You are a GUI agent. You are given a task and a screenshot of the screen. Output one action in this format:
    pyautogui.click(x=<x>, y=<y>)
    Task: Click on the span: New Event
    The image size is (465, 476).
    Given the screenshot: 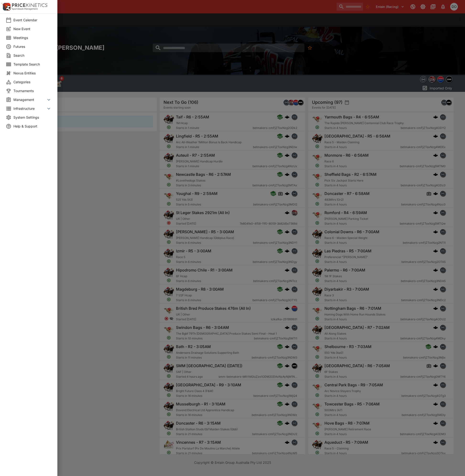 What is the action you would take?
    pyautogui.click(x=33, y=29)
    